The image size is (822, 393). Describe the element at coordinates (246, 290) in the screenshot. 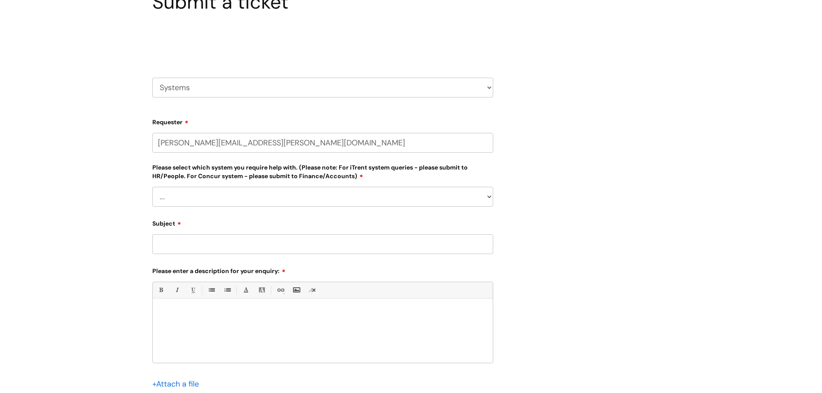

I see `a: Font Color` at that location.